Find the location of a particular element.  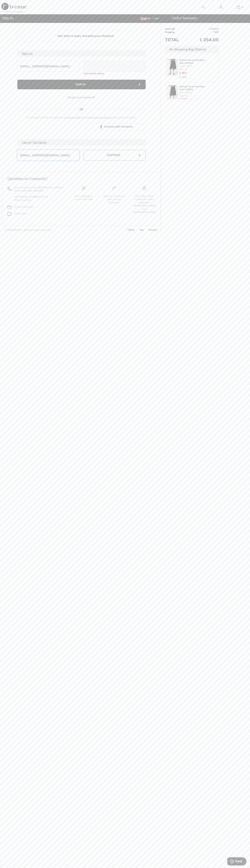

a: Forgot your password? is located at coordinates (81, 98).